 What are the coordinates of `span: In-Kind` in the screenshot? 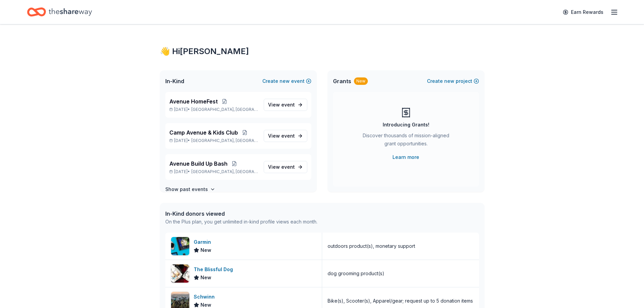 It's located at (175, 81).